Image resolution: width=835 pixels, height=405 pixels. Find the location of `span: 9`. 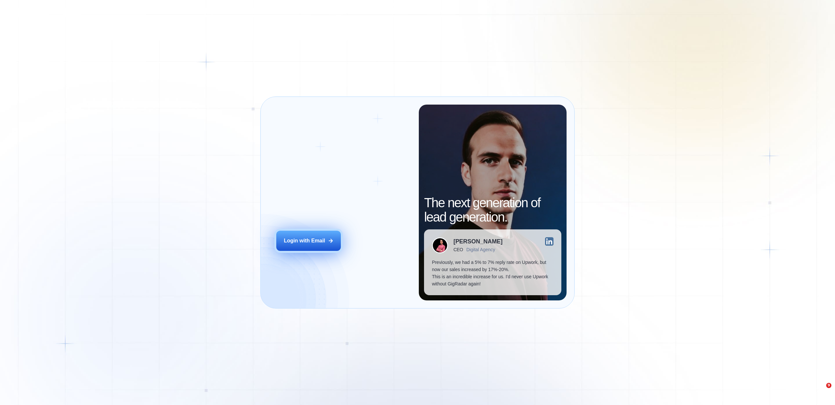

span: 9 is located at coordinates (829, 386).